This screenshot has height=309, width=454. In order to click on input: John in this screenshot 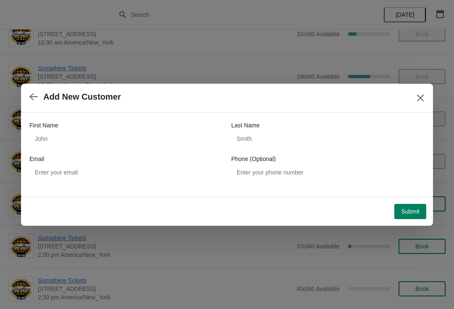, I will do `click(126, 139)`.